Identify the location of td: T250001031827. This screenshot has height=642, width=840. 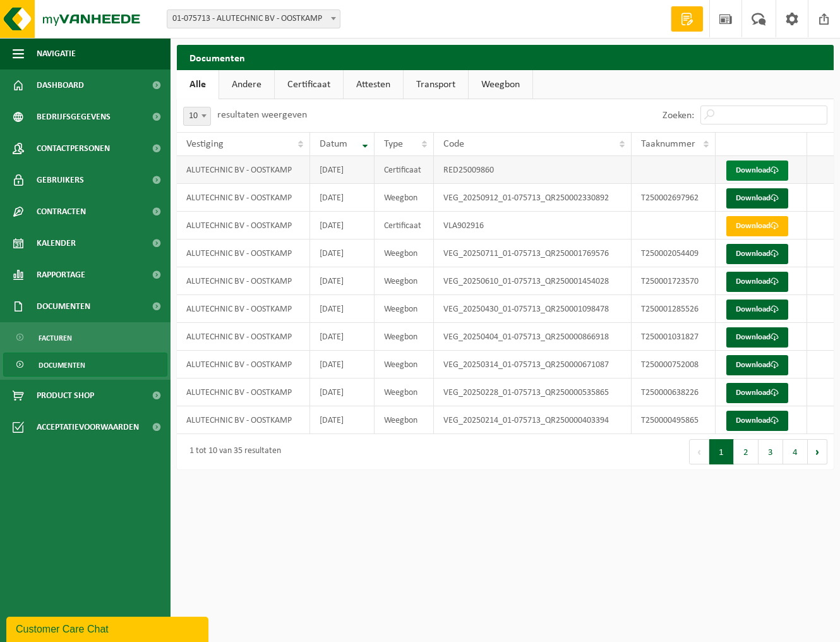
(674, 336).